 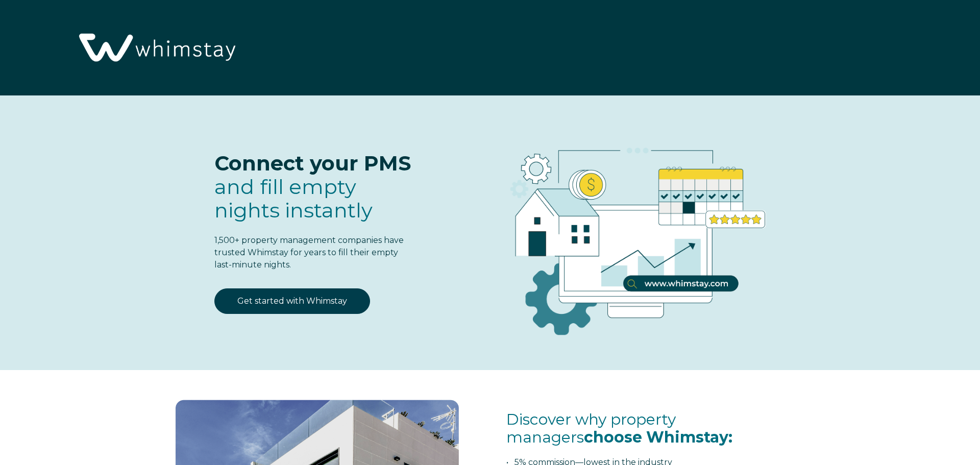 I want to click on img: RBO Ilustrations-03, so click(x=632, y=234).